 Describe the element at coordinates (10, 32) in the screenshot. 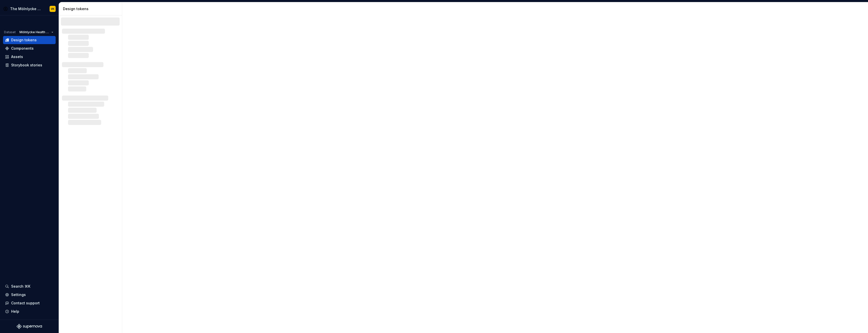

I see `div: Dataset` at that location.